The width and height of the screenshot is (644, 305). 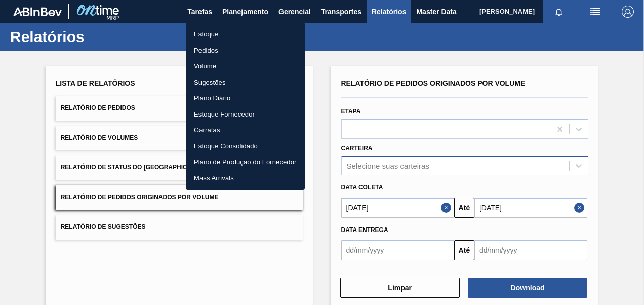 What do you see at coordinates (245, 115) in the screenshot?
I see `li: Estoque Fornecedor` at bounding box center [245, 115].